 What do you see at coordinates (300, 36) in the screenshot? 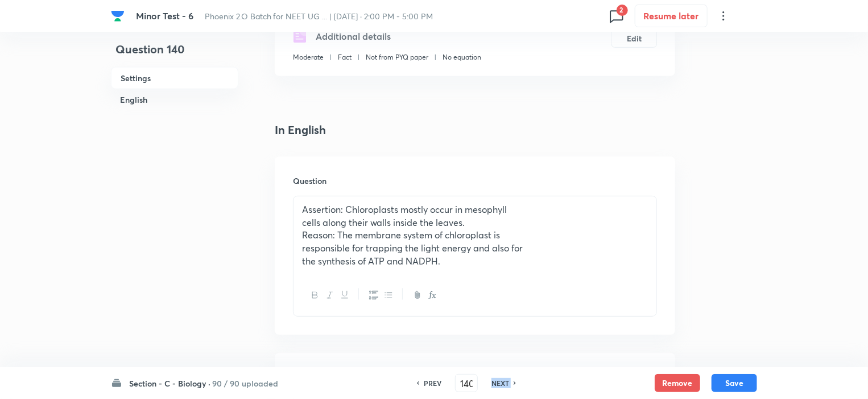
I see `img: questionDetails.svg` at bounding box center [300, 36].